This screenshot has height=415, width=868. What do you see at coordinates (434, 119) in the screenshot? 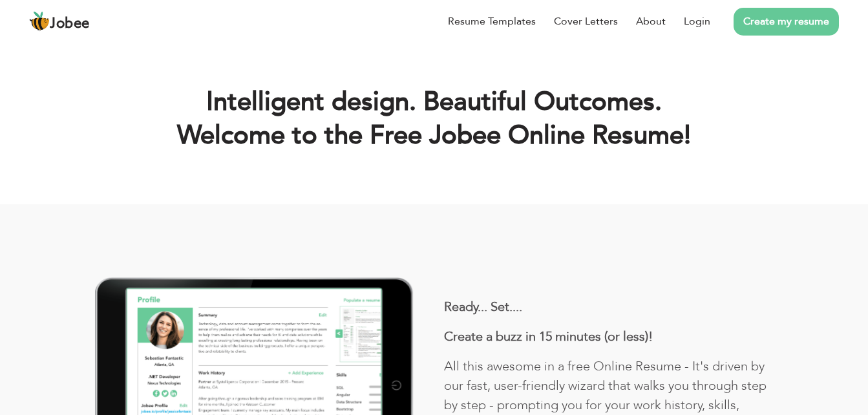
I see `h1: Intelligent design. Beautiful Outcomes. Welcome to the Free Jobee Online Resume!` at bounding box center [434, 119].